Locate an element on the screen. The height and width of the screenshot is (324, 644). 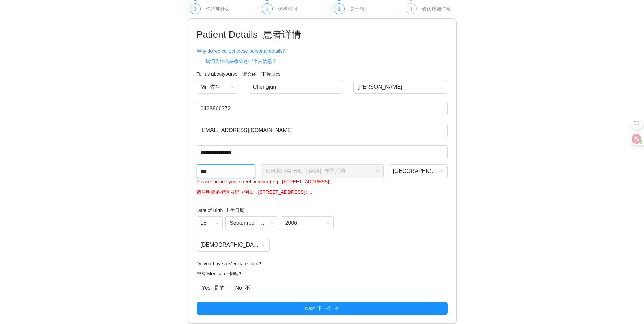
font: 请介绍一下你自己 is located at coordinates (261, 74).